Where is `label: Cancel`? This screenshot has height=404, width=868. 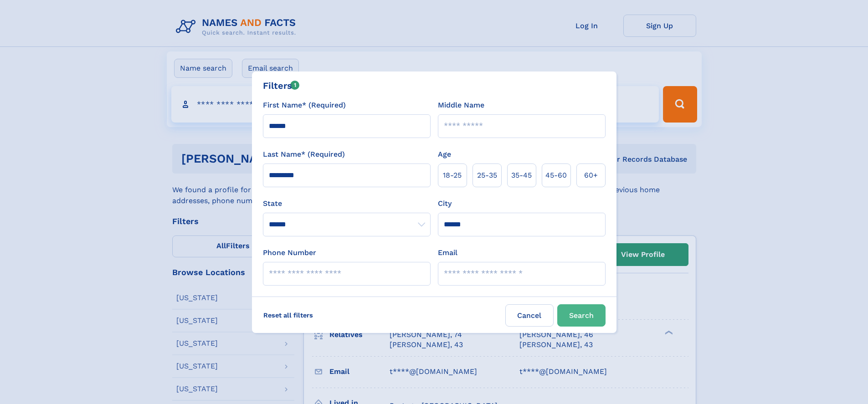
label: Cancel is located at coordinates (529, 315).